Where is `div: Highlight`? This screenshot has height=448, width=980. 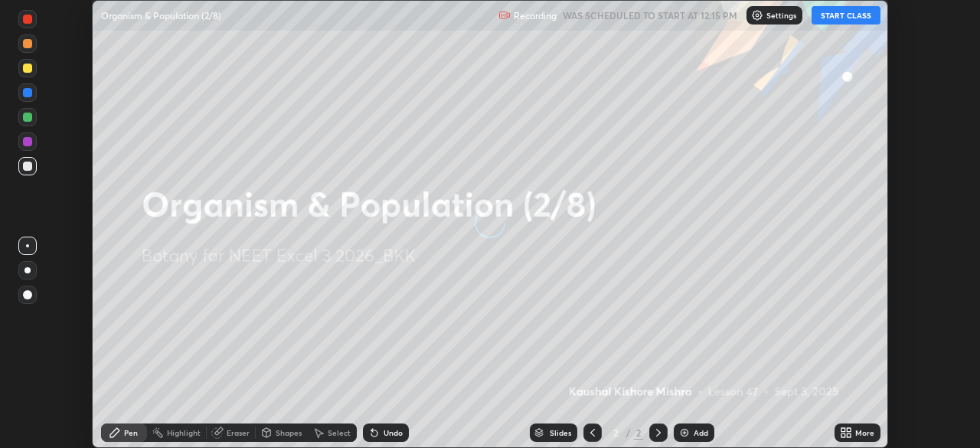
div: Highlight is located at coordinates (184, 432).